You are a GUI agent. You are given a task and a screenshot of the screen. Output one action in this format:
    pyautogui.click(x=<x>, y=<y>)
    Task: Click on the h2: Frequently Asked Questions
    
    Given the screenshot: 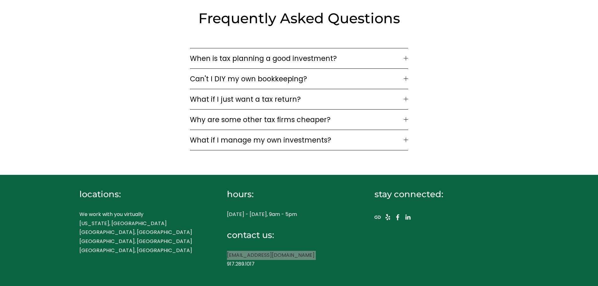 What is the action you would take?
    pyautogui.click(x=299, y=18)
    